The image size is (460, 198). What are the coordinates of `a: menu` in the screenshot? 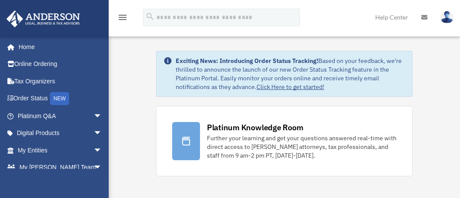 It's located at (123, 19).